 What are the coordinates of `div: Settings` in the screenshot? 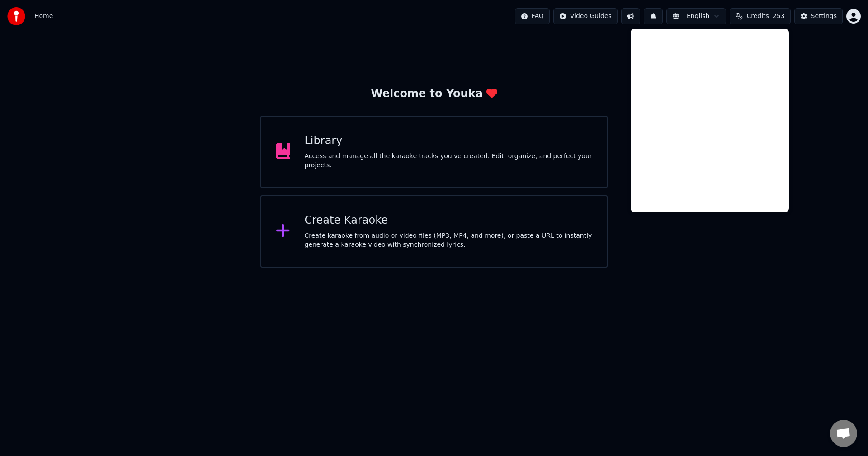 It's located at (824, 16).